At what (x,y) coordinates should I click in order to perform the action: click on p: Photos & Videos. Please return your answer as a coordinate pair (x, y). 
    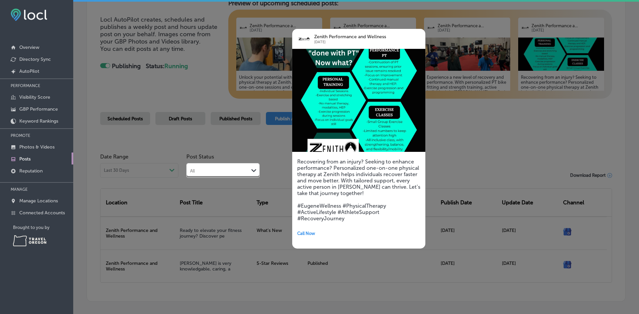
    Looking at the image, I should click on (37, 147).